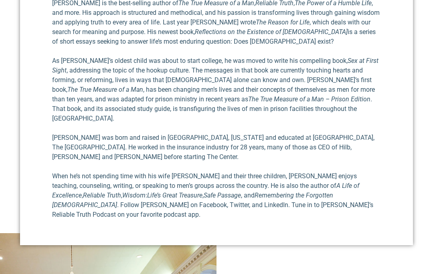 This screenshot has height=274, width=433. Describe the element at coordinates (214, 36) in the screenshot. I see `span: is a series of short essays seeking to answer life’s most enduring question: Does [DEMOGRAPHIC_DA...` at that location.